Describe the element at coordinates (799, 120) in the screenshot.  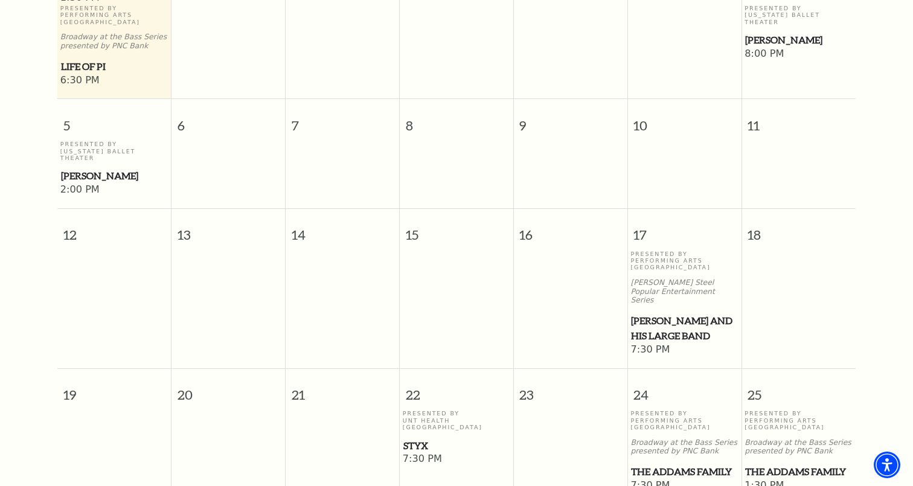
I see `span: 11` at that location.